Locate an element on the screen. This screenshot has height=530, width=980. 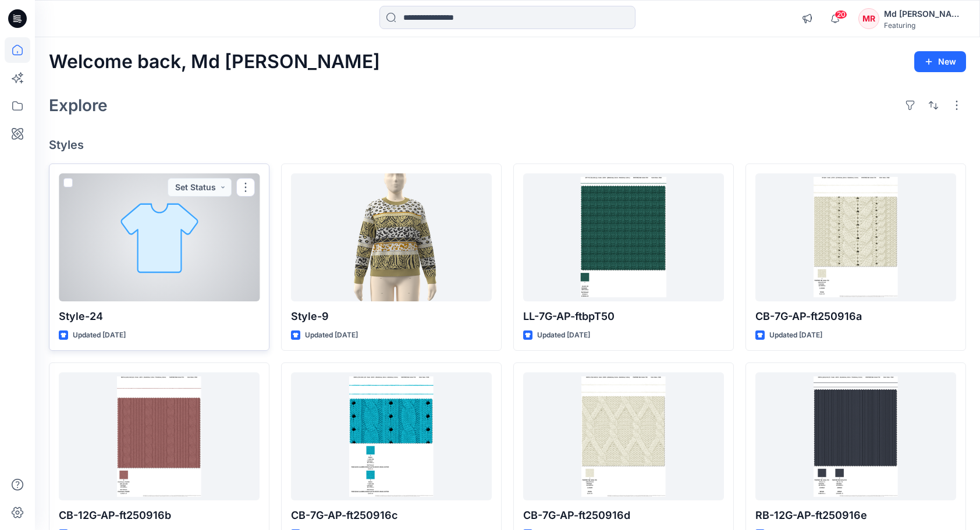
p: CB-7G-AP-ft250916a is located at coordinates (855, 316).